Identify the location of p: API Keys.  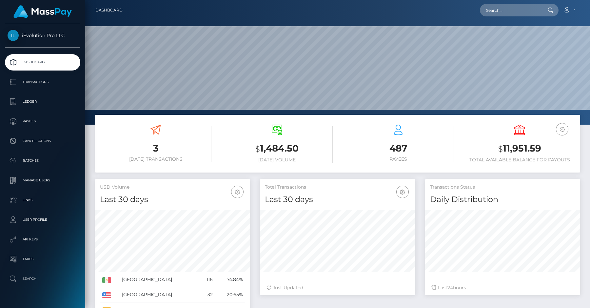
(43, 239).